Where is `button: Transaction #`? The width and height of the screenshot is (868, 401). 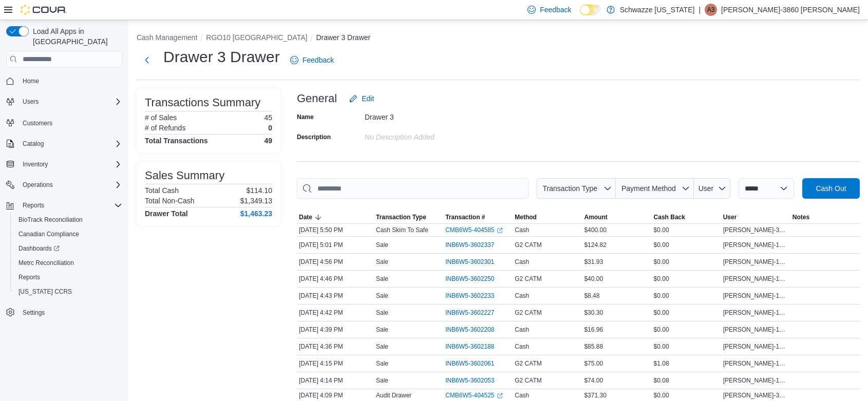 button: Transaction # is located at coordinates (477, 217).